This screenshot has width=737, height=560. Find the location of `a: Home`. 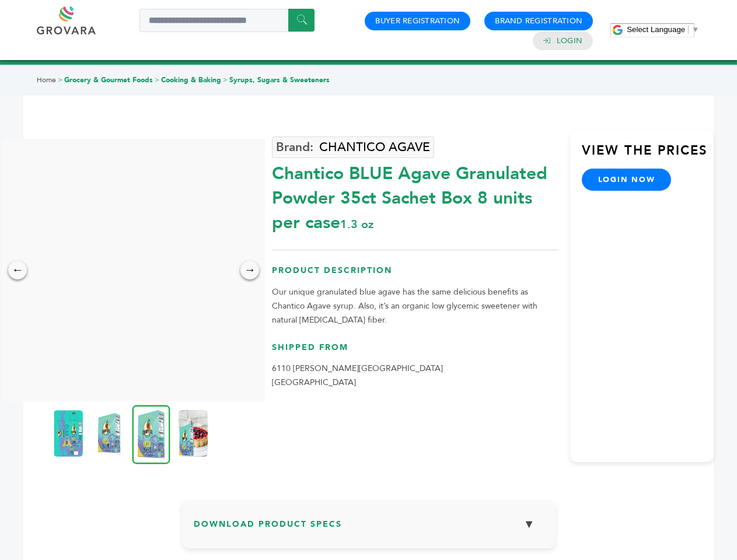

a: Home is located at coordinates (46, 80).